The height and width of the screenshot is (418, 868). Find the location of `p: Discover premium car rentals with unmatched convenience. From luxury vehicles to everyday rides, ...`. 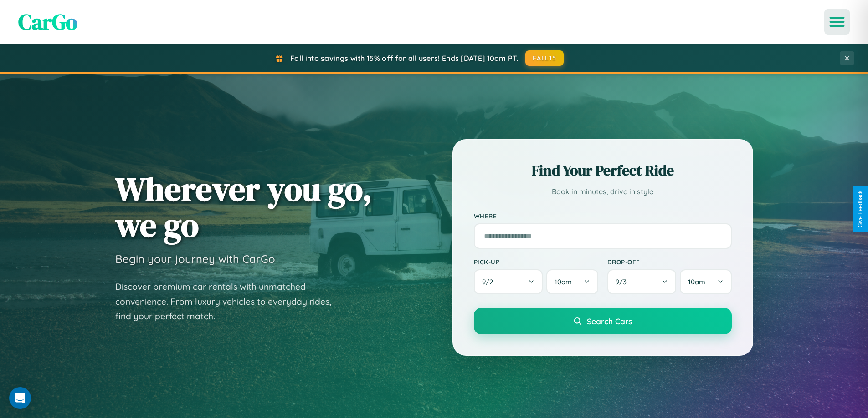

p: Discover premium car rentals with unmatched convenience. From luxury vehicles to everyday rides, ... is located at coordinates (229, 302).